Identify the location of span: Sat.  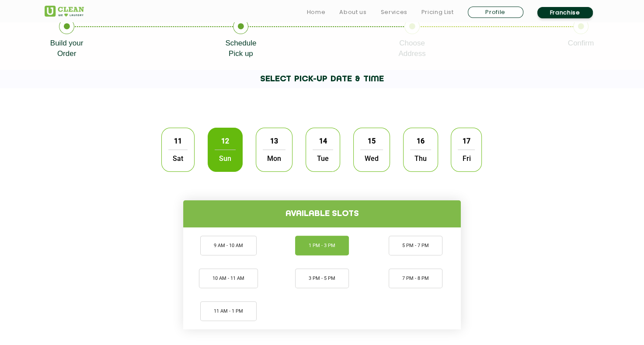
(178, 158).